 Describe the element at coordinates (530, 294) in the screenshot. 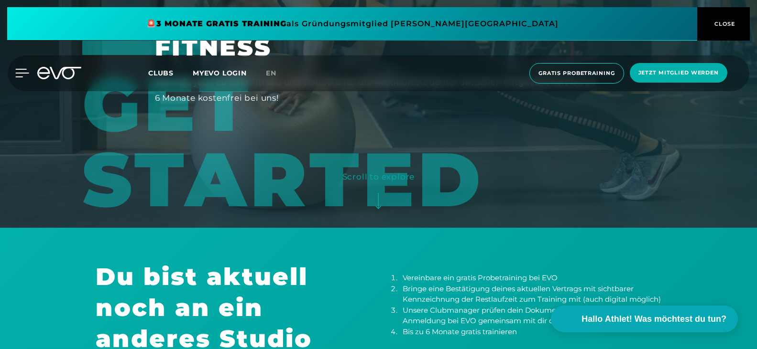

I see `li: Bringe eine Bestätigung deines aktuellen Vertrags mit sichtbarer Kennzeichnung der Restlaufzeit z...` at that location.